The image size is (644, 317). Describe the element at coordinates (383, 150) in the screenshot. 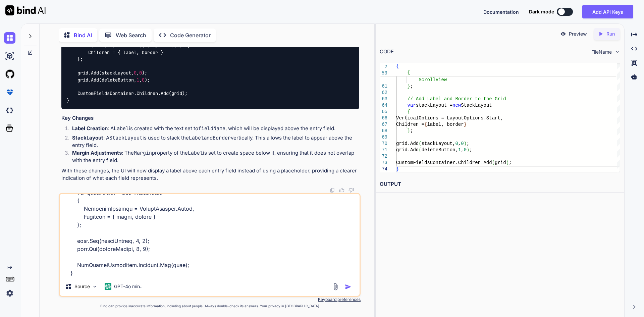

I see `div: 71` at that location.